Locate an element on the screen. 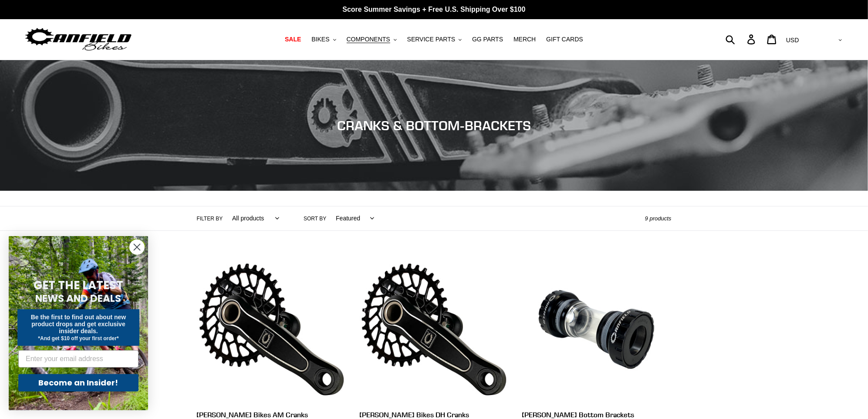 The image size is (868, 419). label: Filter by is located at coordinates (210, 219).